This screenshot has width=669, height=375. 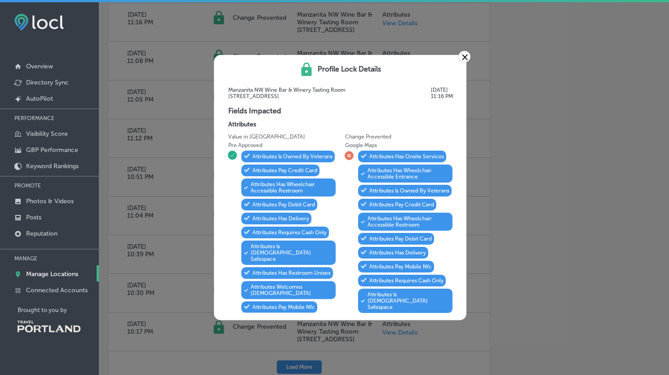 I want to click on p: GBP Performance, so click(x=52, y=150).